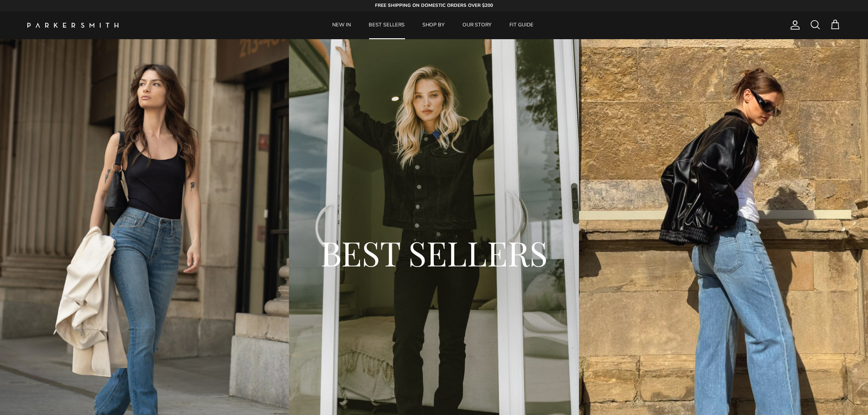 This screenshot has height=415, width=868. What do you see at coordinates (521, 25) in the screenshot?
I see `a: FIT GUIDE` at bounding box center [521, 25].